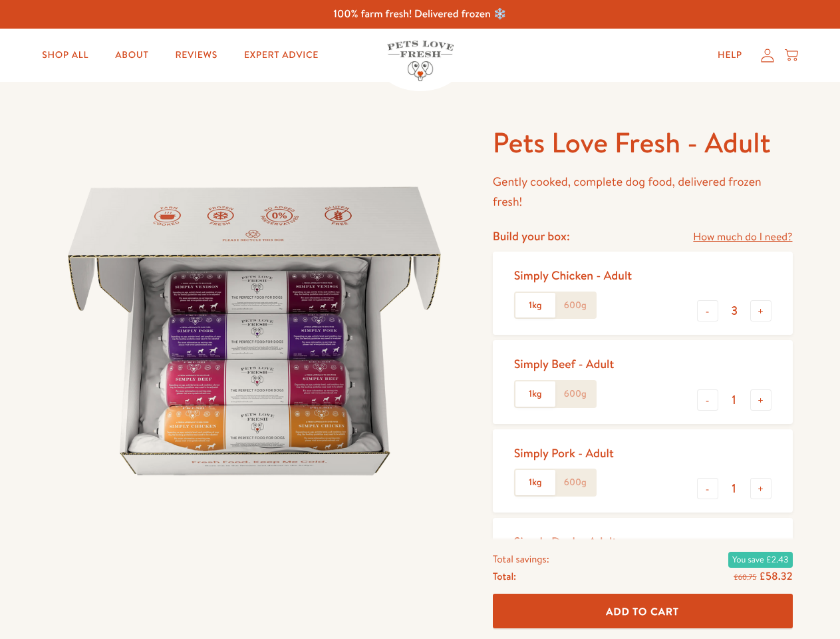 The height and width of the screenshot is (639, 840). What do you see at coordinates (642, 610) in the screenshot?
I see `span: Add To Cart` at bounding box center [642, 610].